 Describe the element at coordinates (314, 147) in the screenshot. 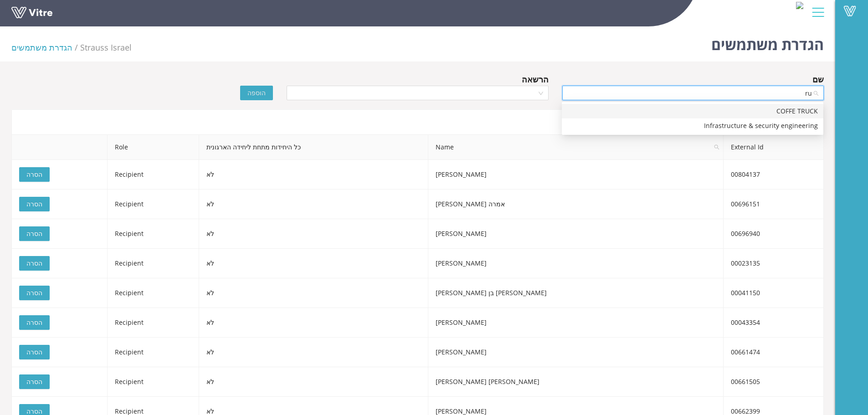

I see `th: כל היחידות מתחת ליחידה הארגונית` at that location.